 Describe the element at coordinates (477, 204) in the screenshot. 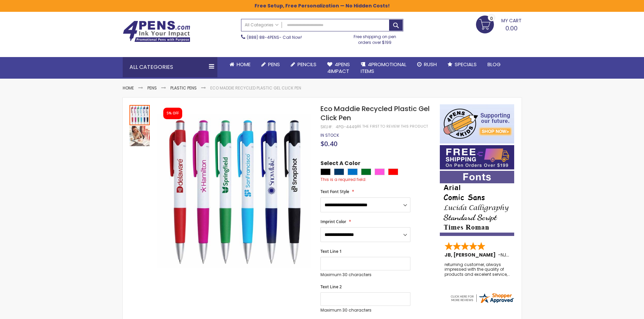

I see `img: font-personalization-examples` at that location.